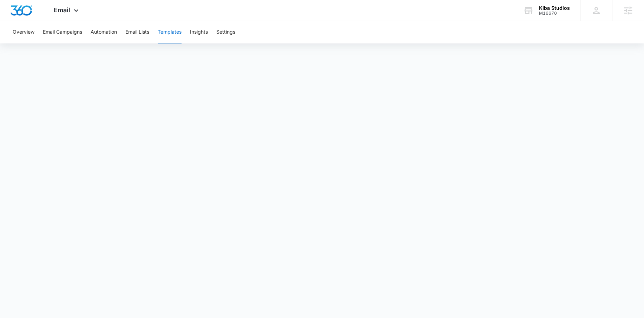  Describe the element at coordinates (554, 8) in the screenshot. I see `div: account name` at that location.